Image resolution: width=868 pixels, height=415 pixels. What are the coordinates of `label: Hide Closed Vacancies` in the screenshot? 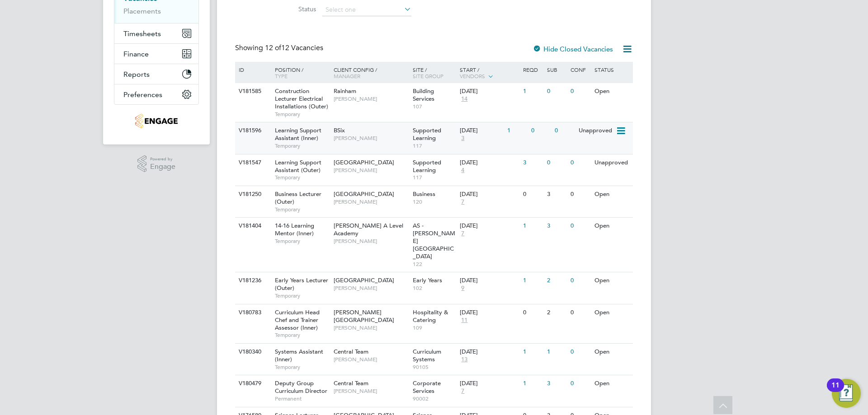 It's located at (573, 49).